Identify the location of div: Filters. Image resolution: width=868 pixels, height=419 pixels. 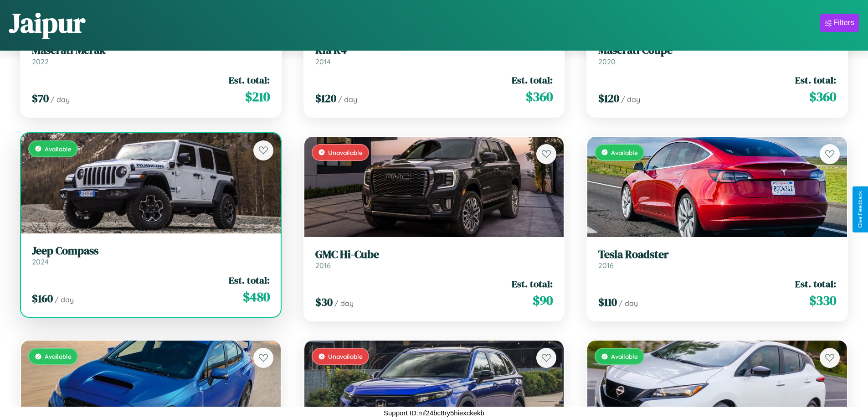
(844, 23).